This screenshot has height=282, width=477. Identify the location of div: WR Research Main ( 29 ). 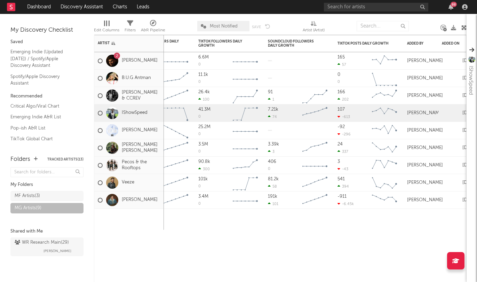
(42, 243).